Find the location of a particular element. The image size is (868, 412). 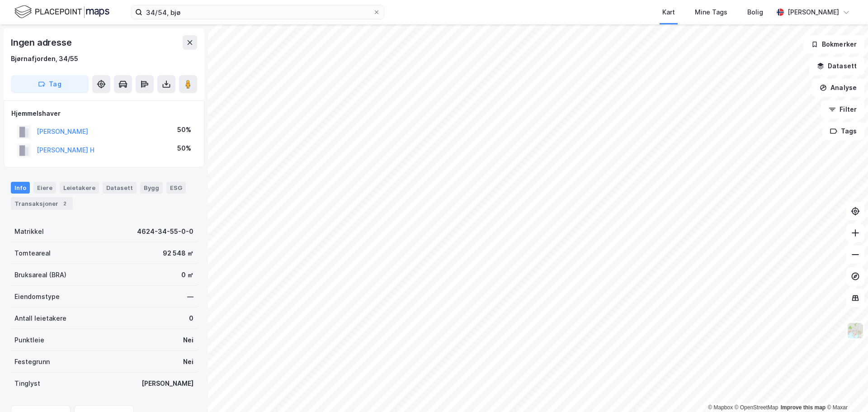

button: Bokmerker is located at coordinates (834, 45).